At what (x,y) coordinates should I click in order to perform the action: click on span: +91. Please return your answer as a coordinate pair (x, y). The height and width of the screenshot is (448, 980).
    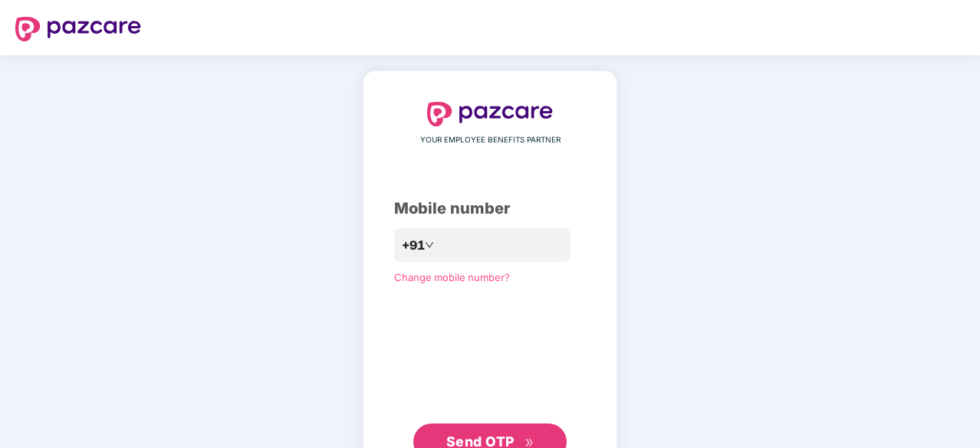
    Looking at the image, I should click on (414, 245).